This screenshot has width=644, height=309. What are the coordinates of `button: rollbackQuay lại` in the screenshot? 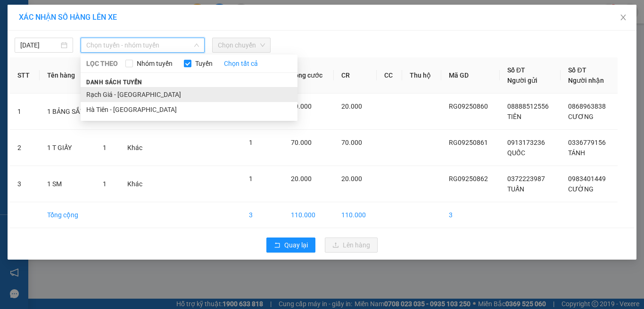 It's located at (291, 245).